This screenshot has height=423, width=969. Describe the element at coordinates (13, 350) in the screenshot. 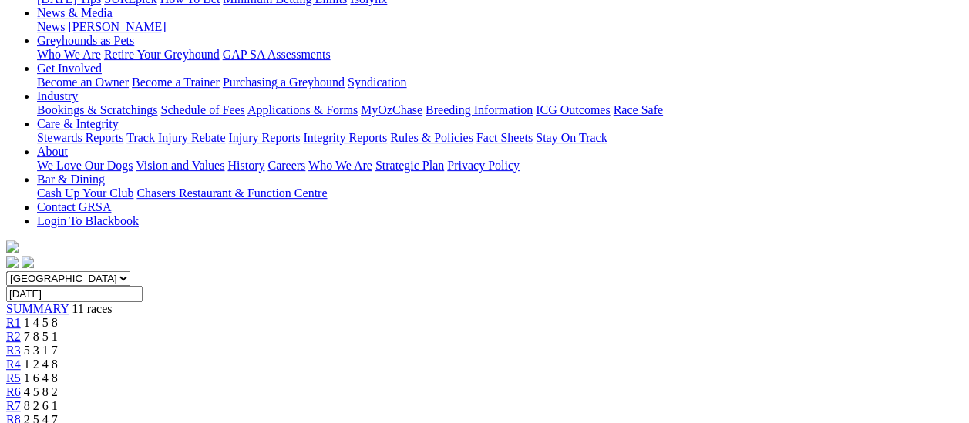

I see `span: R3` at that location.